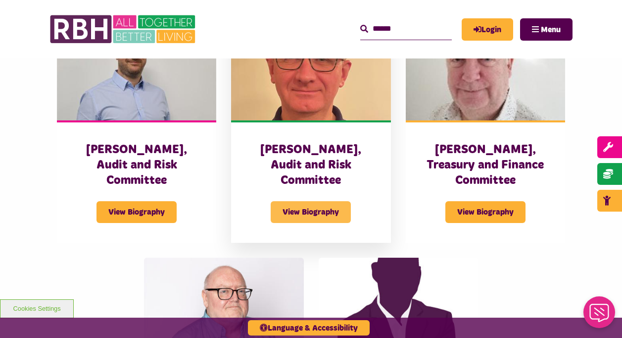 This screenshot has height=338, width=622. I want to click on span: Menu, so click(551, 30).